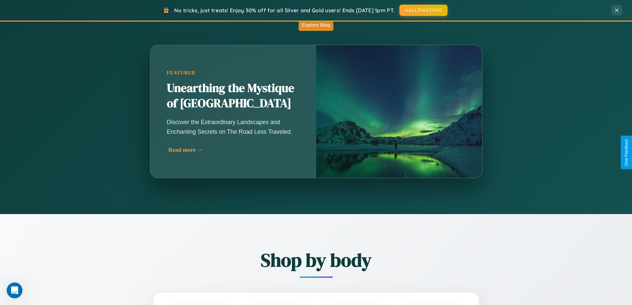  Describe the element at coordinates (235, 150) in the screenshot. I see `div: Read more →` at that location.